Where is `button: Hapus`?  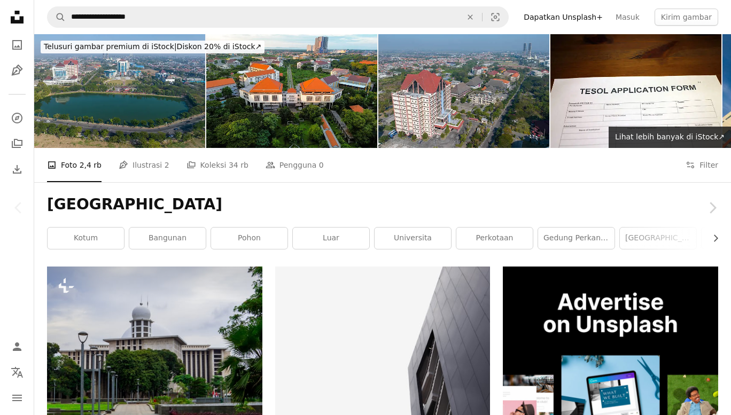 button: Hapus is located at coordinates (470, 17).